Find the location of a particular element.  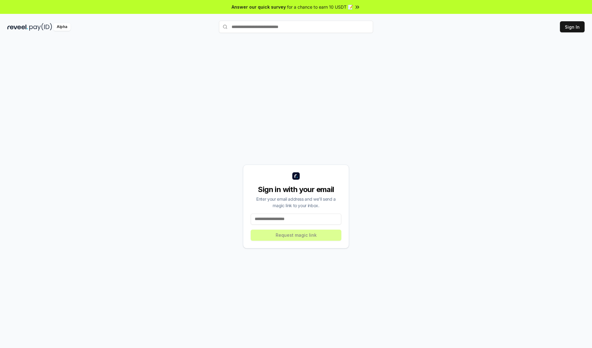

img: reveel_dark is located at coordinates (18, 27).